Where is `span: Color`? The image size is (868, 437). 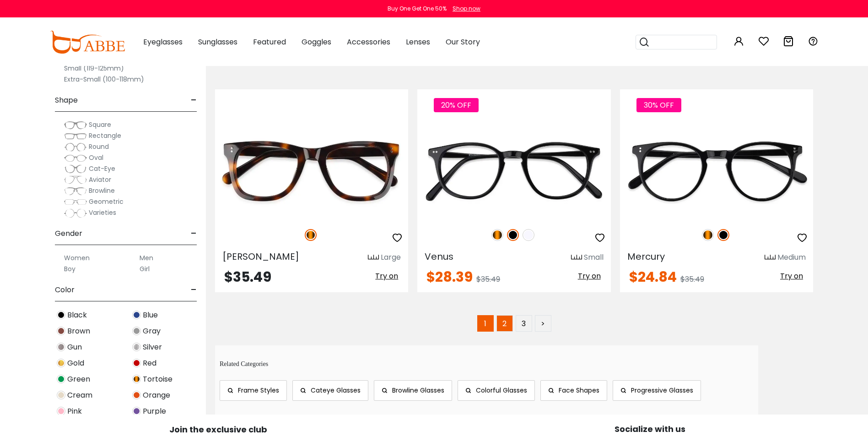 span: Color is located at coordinates (64, 290).